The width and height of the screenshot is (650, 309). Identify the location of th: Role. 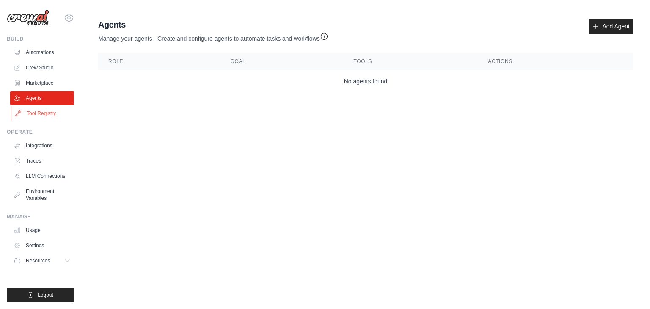
(159, 61).